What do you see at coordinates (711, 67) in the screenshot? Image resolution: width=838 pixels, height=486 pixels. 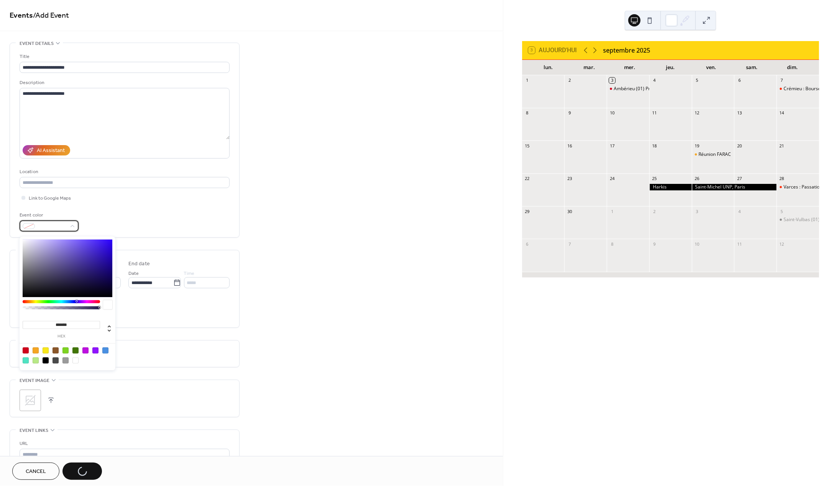 I see `div: ven.` at bounding box center [711, 67].